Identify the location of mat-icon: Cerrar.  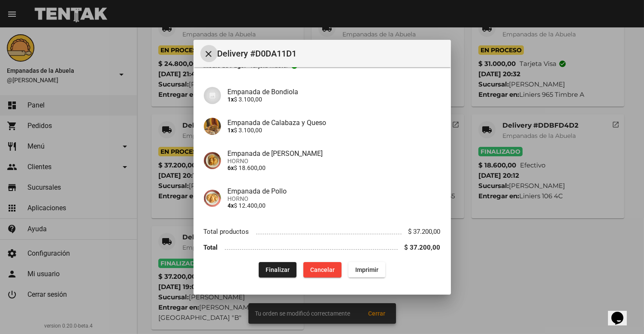
(209, 54).